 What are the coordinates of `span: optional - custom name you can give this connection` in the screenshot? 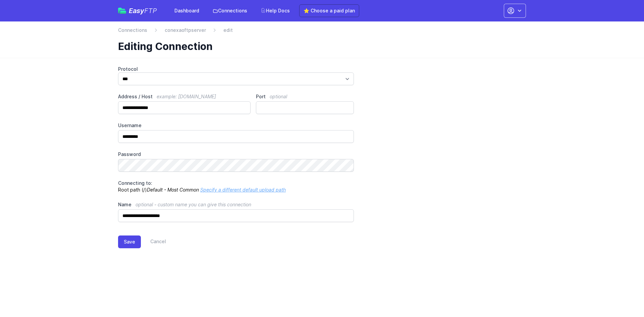 It's located at (193, 204).